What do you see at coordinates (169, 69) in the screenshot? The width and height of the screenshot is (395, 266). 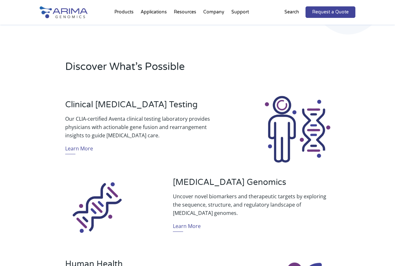 I see `h2: Discover What’s Possible` at bounding box center [169, 69].